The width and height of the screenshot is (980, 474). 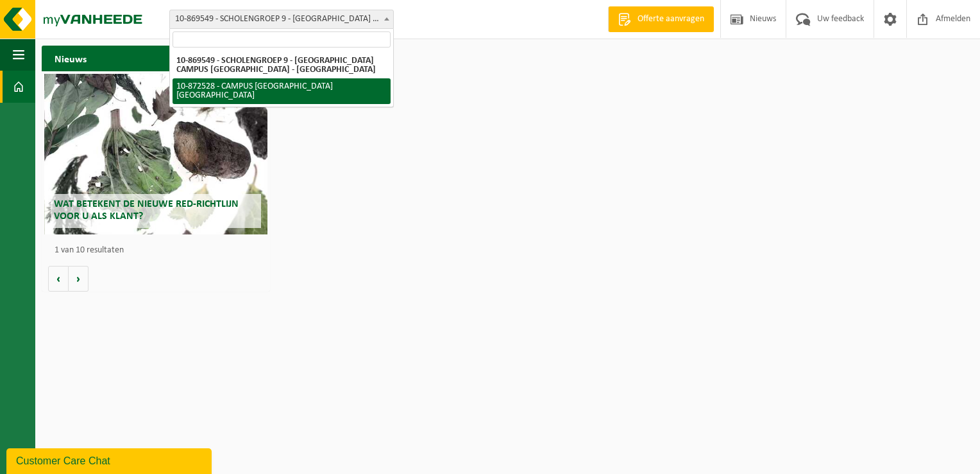 What do you see at coordinates (103, 16) in the screenshot?
I see `div: Customer Care Chat` at bounding box center [103, 16].